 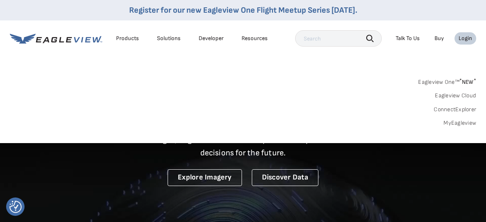 I want to click on button: Consent Preferences, so click(x=16, y=207).